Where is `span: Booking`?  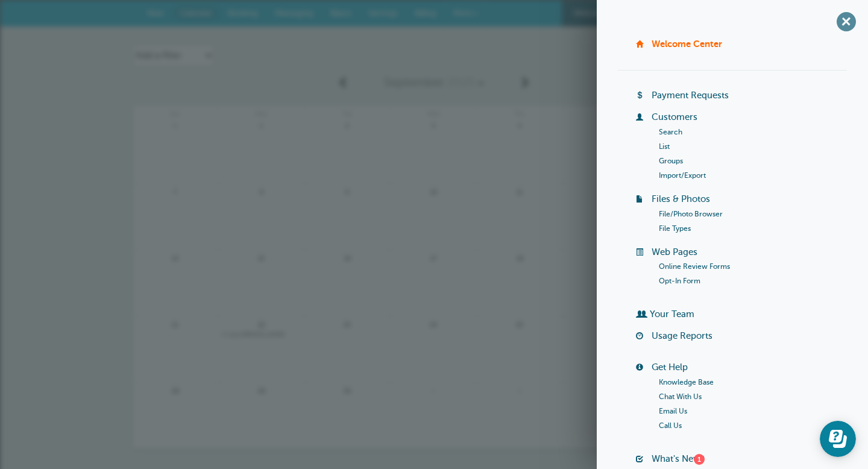
span: Booking is located at coordinates (243, 13).